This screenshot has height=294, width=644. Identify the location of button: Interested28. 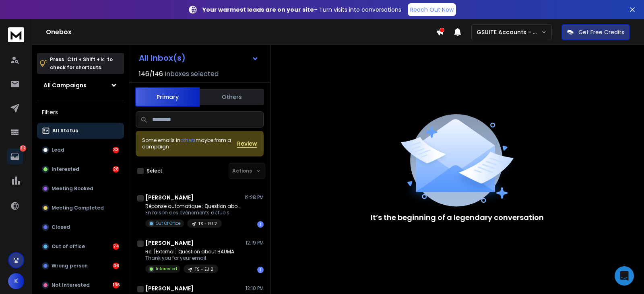
(80, 170).